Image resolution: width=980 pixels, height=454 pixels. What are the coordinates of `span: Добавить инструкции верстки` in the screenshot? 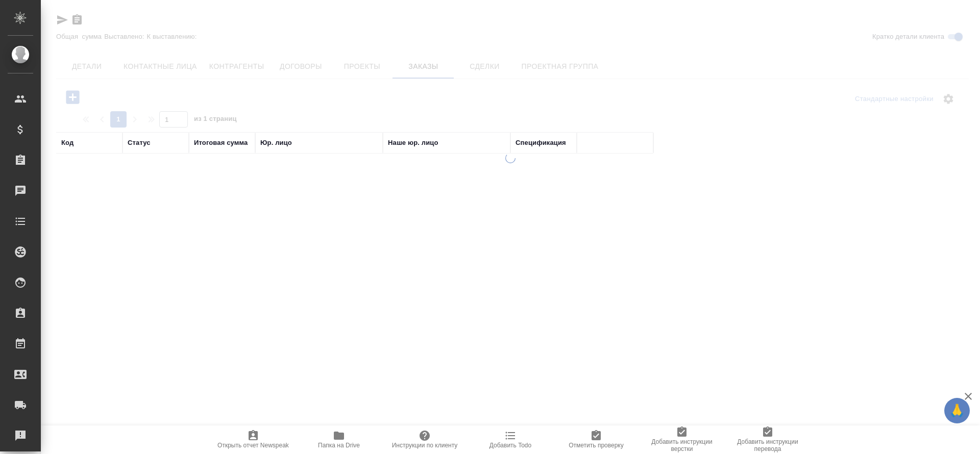 It's located at (682, 446).